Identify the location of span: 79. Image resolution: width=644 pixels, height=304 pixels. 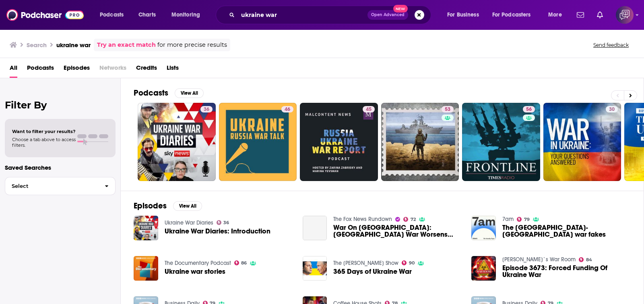
(526, 219).